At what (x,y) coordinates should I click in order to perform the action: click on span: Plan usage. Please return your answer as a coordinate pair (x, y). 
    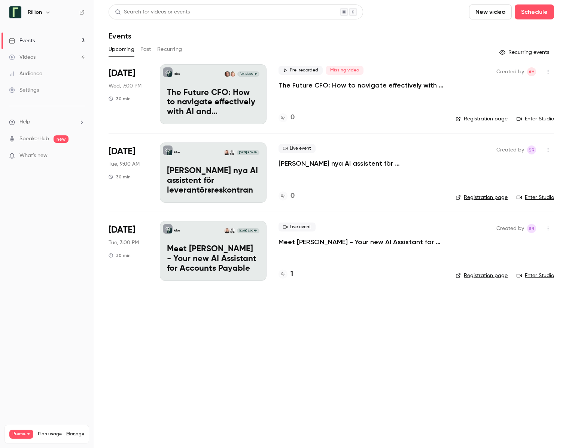
    Looking at the image, I should click on (50, 434).